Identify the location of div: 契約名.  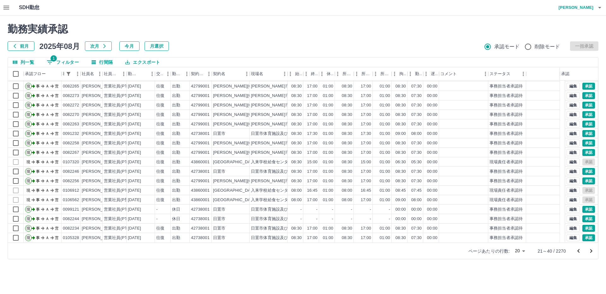
(231, 74).